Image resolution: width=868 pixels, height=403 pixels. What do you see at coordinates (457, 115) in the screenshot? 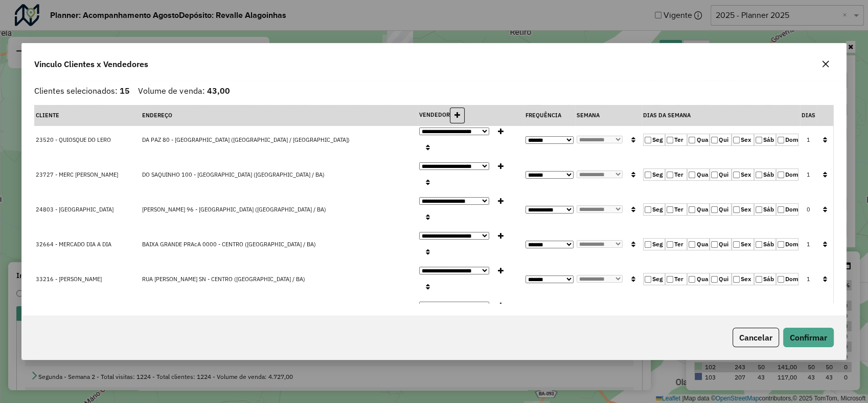
I see `button: Adicionar novo vendedor` at bounding box center [457, 115].